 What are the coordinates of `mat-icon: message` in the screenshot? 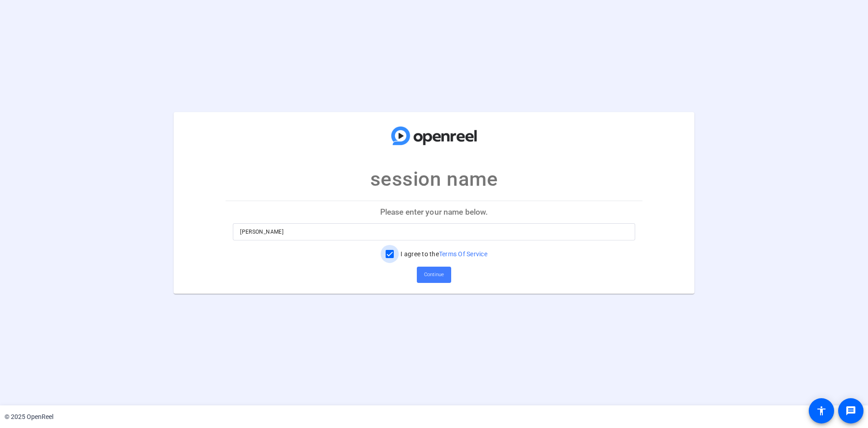 It's located at (851, 411).